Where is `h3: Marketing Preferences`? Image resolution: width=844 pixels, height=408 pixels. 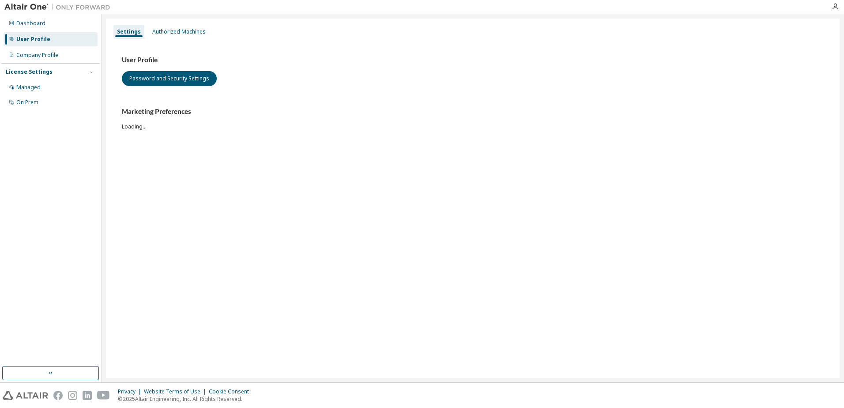 h3: Marketing Preferences is located at coordinates (473, 112).